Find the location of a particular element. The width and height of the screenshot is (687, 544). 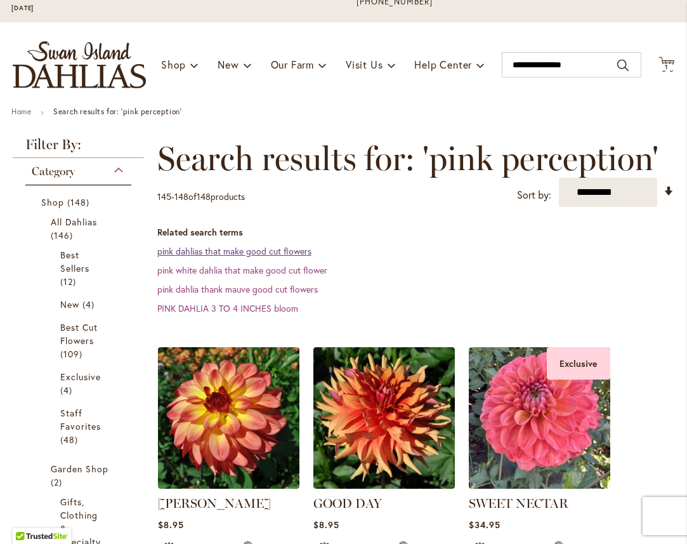

a: store logo is located at coordinates (79, 65).